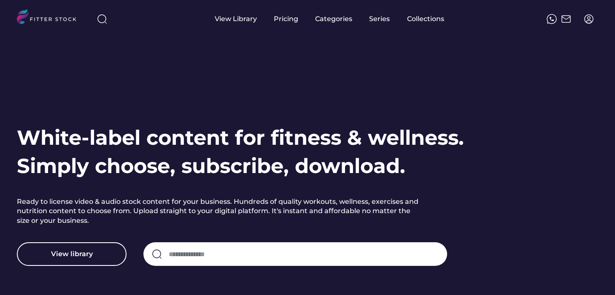 This screenshot has height=295, width=615. Describe the element at coordinates (380, 19) in the screenshot. I see `div: Series` at that location.